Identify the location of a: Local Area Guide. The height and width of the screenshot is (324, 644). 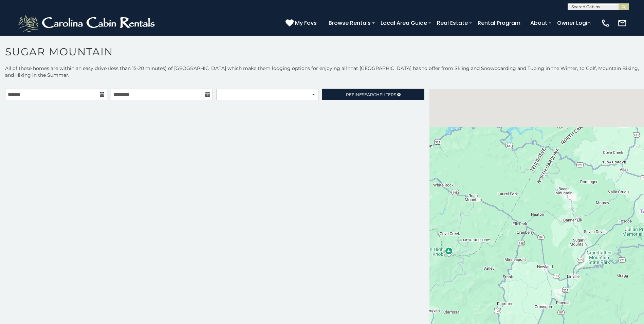
(404, 23).